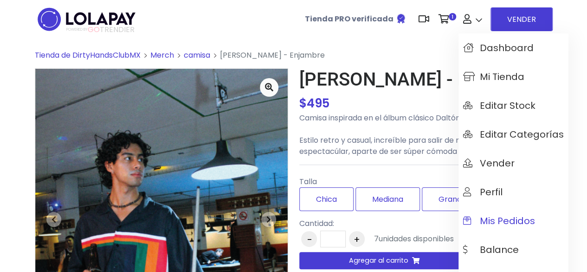  Describe the element at coordinates (522, 19) in the screenshot. I see `a: VENDER` at that location.